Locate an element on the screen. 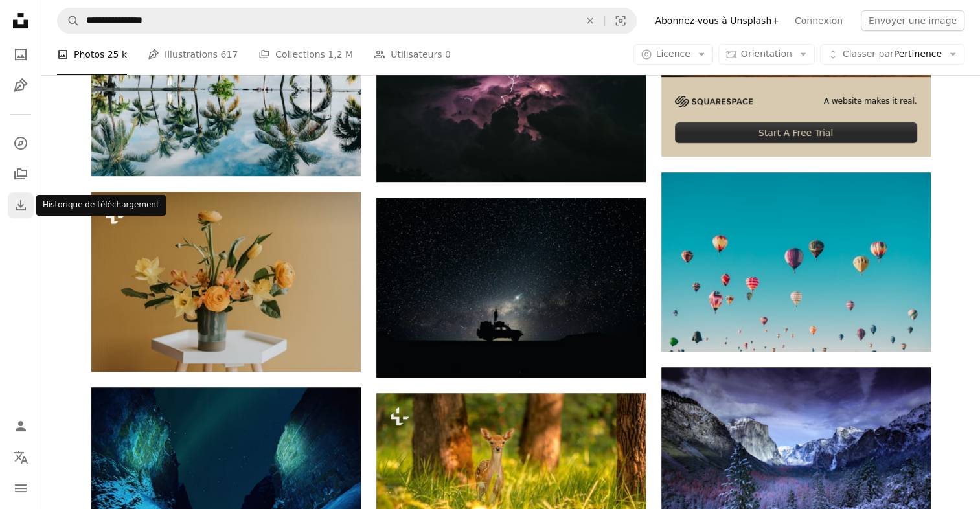  button: Rechercher sur Unsplash is located at coordinates (69, 21).